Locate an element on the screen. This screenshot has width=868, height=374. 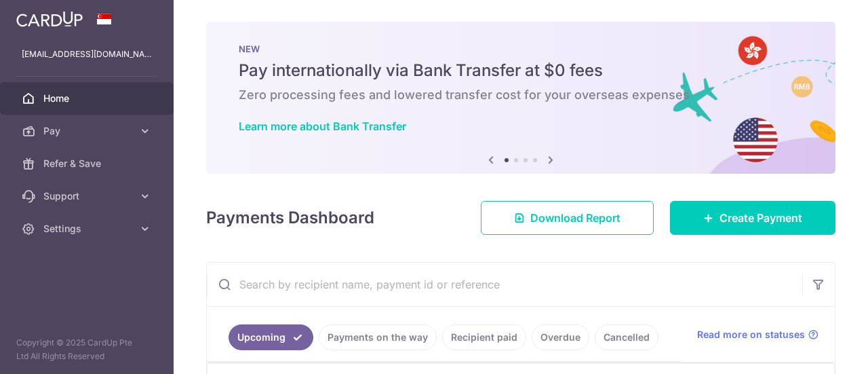
a: Overdue is located at coordinates (560, 337).